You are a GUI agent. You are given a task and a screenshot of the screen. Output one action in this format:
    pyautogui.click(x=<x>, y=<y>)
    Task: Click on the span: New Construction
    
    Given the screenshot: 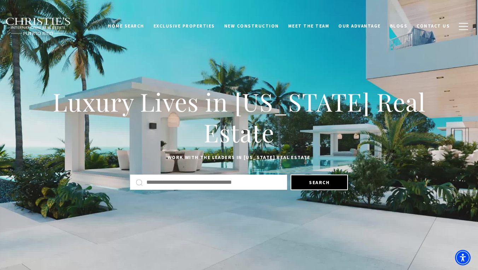 What is the action you would take?
    pyautogui.click(x=251, y=26)
    